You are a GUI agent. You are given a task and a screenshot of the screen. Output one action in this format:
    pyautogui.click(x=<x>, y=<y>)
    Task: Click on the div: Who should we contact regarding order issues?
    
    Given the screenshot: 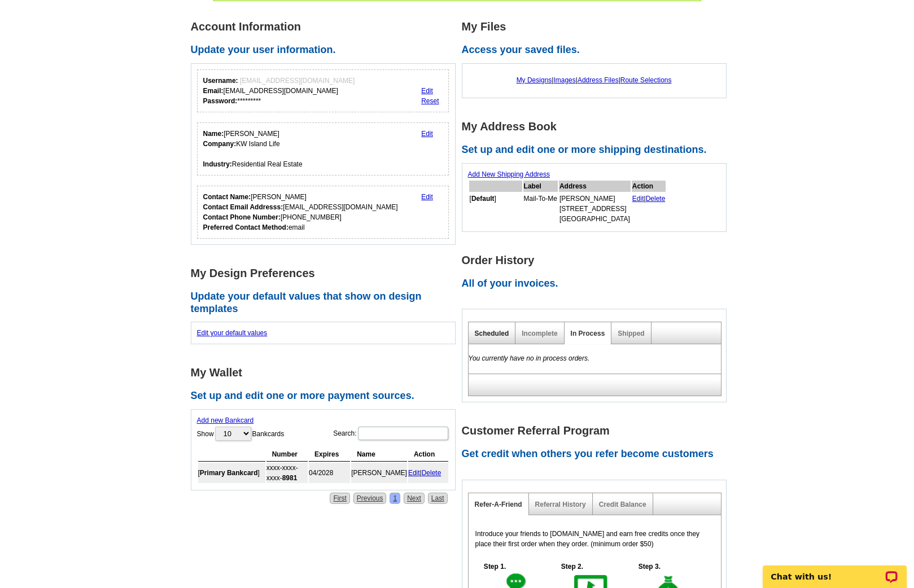 What is the action you would take?
    pyautogui.click(x=323, y=212)
    